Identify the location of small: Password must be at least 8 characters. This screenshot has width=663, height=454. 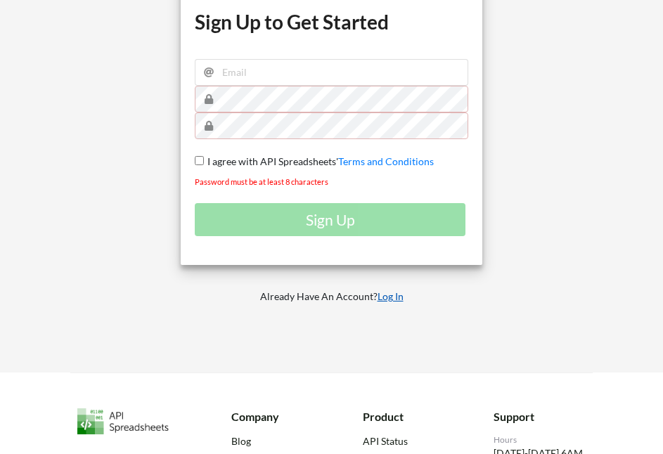
(262, 181).